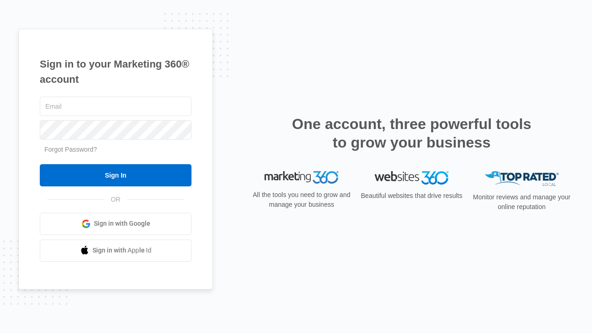  I want to click on input: Sign In, so click(116, 175).